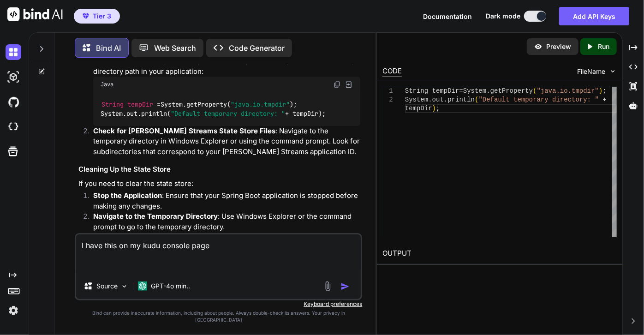 This screenshot has width=644, height=335. Describe the element at coordinates (392, 72) in the screenshot. I see `div: CODE` at that location.